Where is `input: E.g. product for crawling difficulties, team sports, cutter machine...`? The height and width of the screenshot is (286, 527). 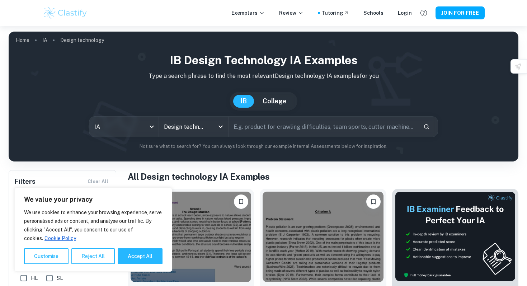
input: E.g. product for crawling difficulties, team sports, cutter machine... is located at coordinates (323, 127).